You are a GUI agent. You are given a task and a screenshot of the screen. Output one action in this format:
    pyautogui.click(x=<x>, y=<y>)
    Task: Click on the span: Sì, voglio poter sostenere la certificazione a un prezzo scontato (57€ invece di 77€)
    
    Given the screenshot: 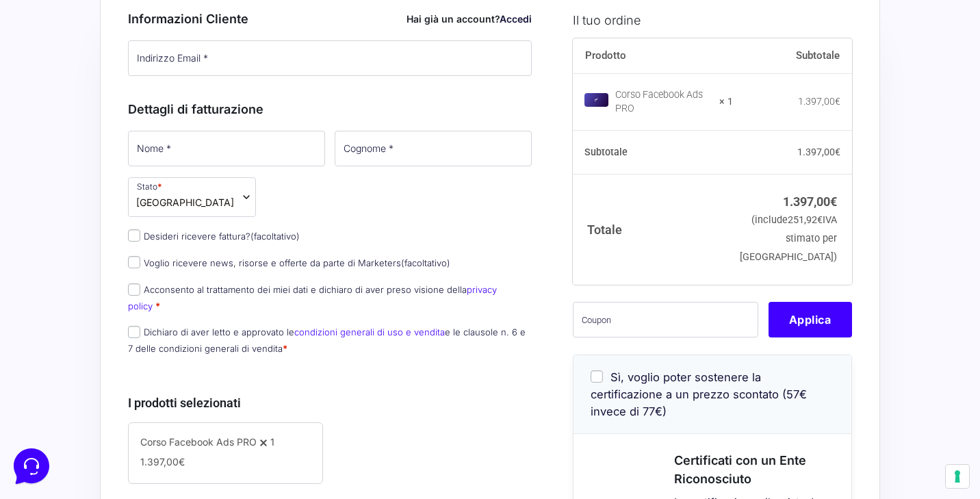 What is the action you would take?
    pyautogui.click(x=698, y=394)
    